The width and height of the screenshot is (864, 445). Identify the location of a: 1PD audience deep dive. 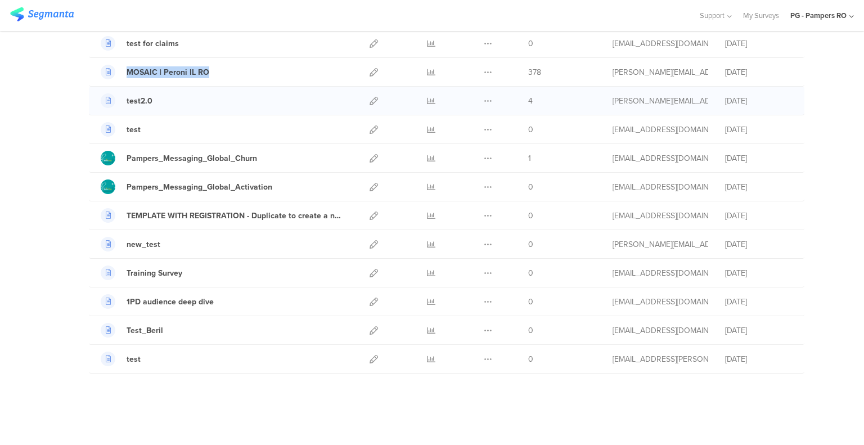
(157, 302).